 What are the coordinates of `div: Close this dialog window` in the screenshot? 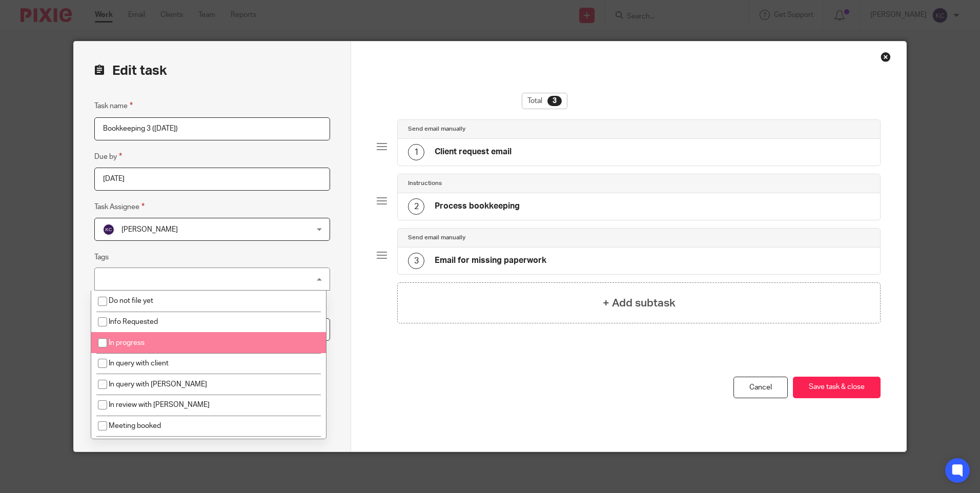 It's located at (886, 57).